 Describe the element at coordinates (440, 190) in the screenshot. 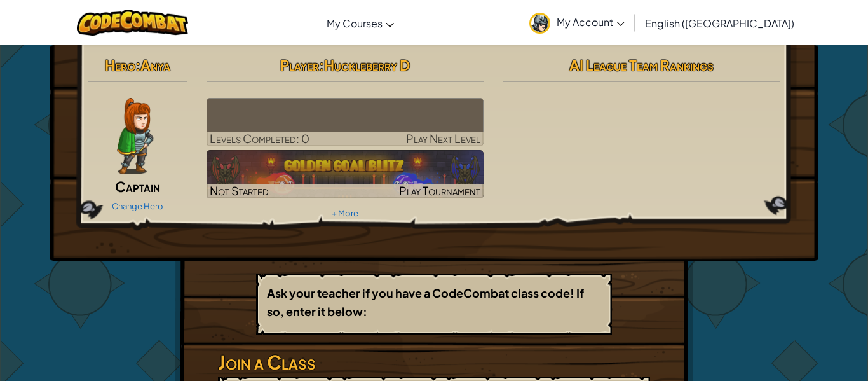

I see `span: Play Tournament` at that location.